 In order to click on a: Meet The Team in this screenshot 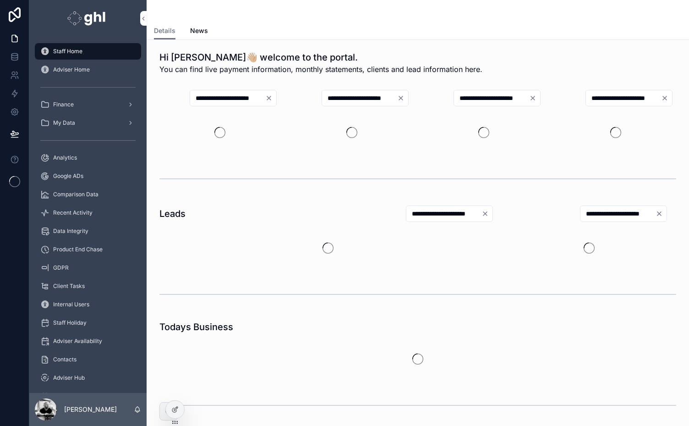, I will do `click(88, 396)`.